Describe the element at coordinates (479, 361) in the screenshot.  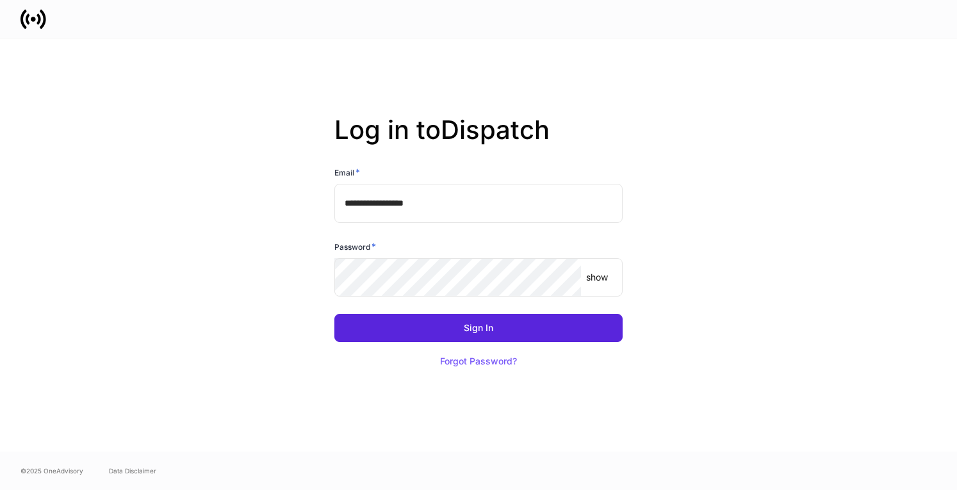
I see `div: Forgot Password?` at that location.